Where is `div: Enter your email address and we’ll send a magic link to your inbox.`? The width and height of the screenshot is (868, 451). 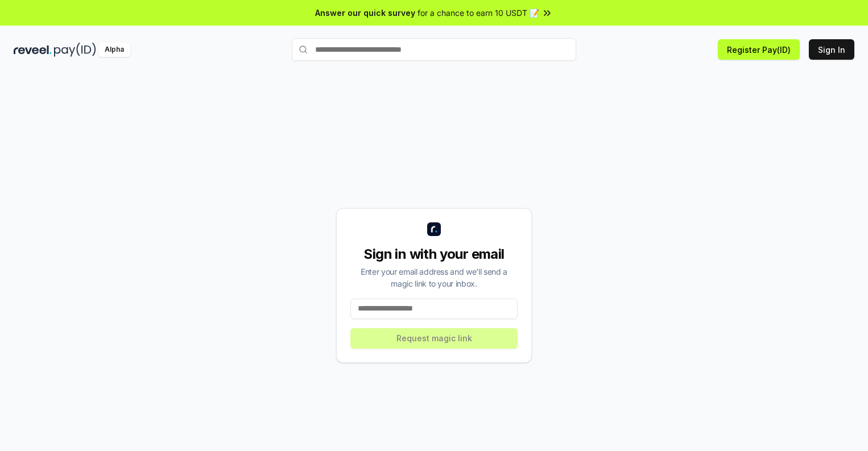
div: Enter your email address and we’ll send a magic link to your inbox. is located at coordinates (434, 278).